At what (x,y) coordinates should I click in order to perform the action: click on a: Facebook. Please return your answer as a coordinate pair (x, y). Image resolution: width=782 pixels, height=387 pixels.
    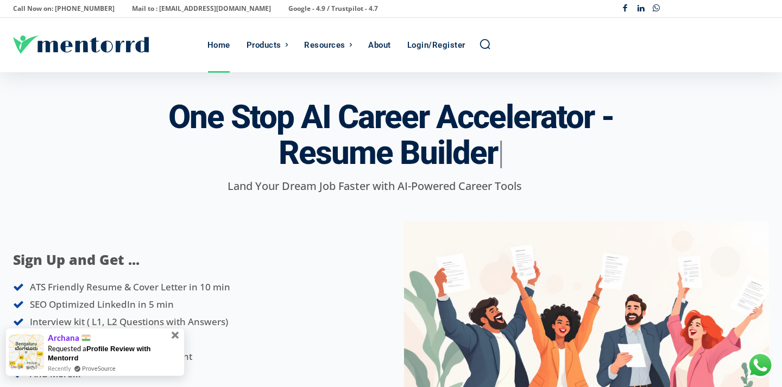
    Looking at the image, I should click on (625, 9).